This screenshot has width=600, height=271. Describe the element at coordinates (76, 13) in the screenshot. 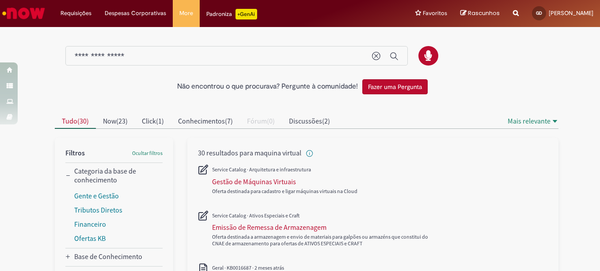

I see `span: Requisições` at that location.